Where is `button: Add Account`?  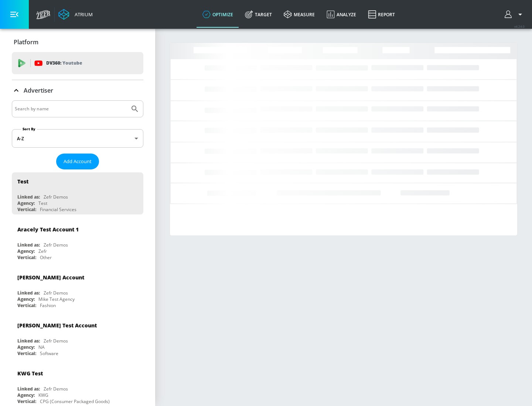
button: Add Account is located at coordinates (77, 161).